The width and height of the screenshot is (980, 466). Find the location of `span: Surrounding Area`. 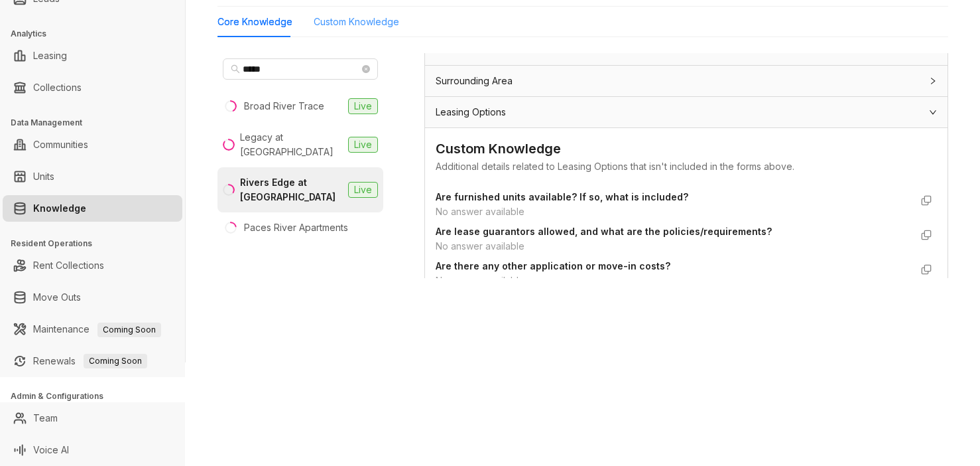

span: Surrounding Area is located at coordinates (474, 80).